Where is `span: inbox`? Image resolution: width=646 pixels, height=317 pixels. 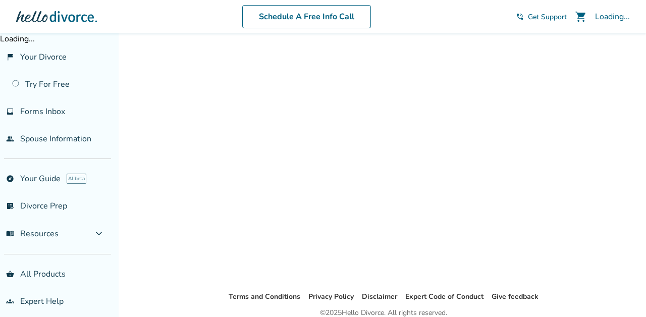
span: inbox is located at coordinates (10, 112).